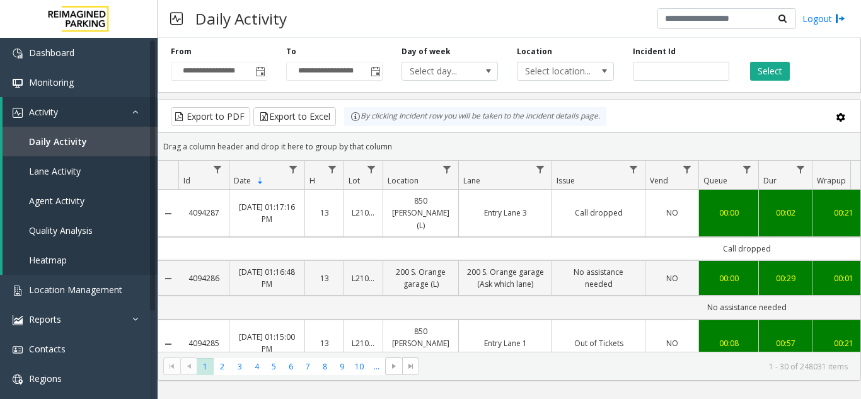  Describe the element at coordinates (48, 260) in the screenshot. I see `span: Heatmap` at that location.